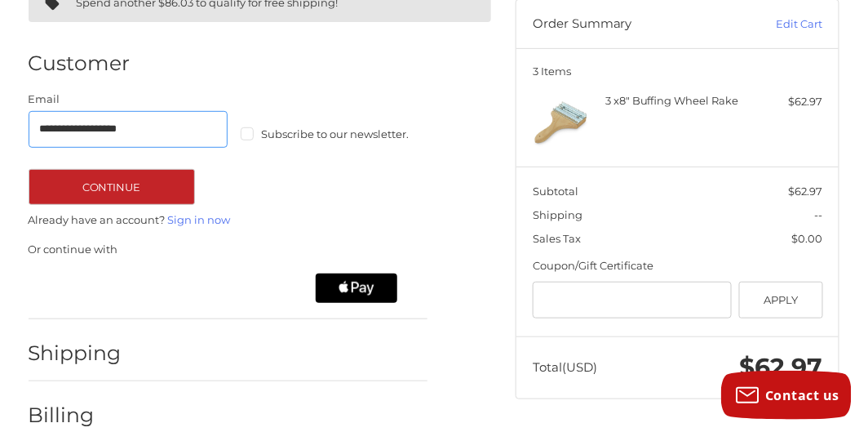  What do you see at coordinates (808, 238) in the screenshot?
I see `span: $0.00` at bounding box center [808, 238].